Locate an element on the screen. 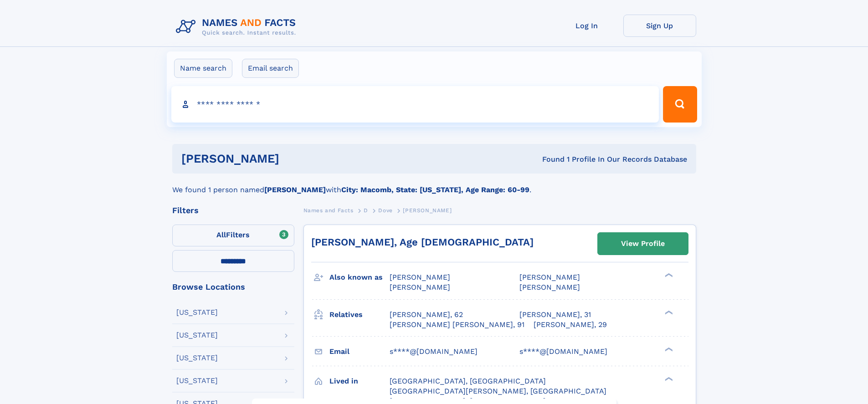 This screenshot has height=404, width=868. div: Found 1 Profile In Our Records Database is located at coordinates (548, 160).